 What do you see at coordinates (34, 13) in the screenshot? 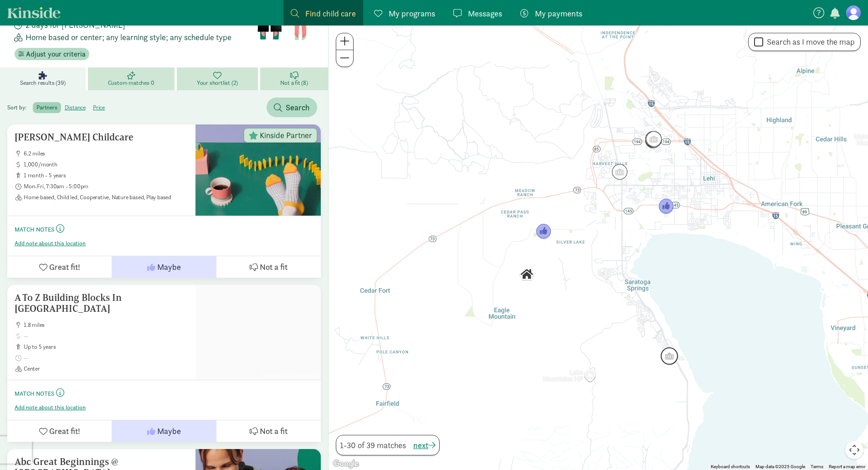
I see `a: Kinside` at bounding box center [34, 13].